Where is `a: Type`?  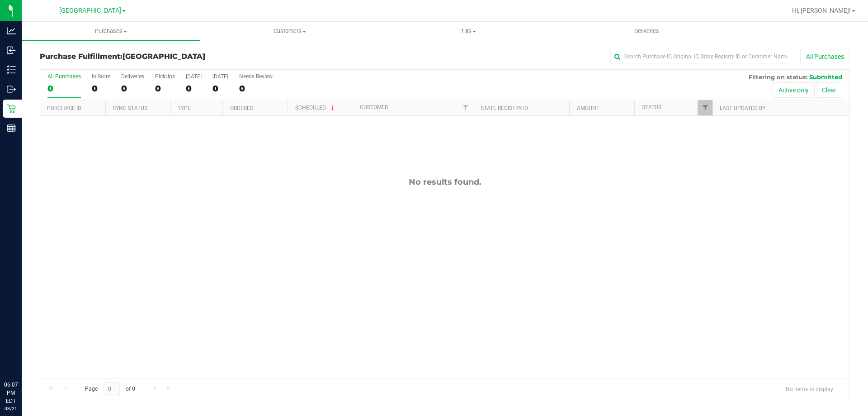
a: Type is located at coordinates (184, 108).